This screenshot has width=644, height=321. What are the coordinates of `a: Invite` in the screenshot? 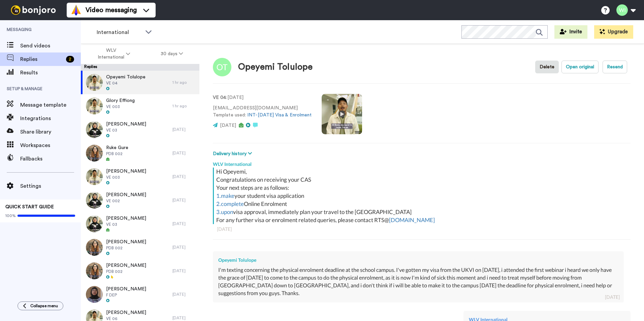 It's located at (571, 32).